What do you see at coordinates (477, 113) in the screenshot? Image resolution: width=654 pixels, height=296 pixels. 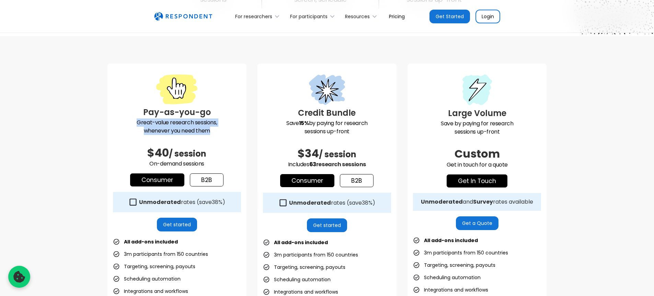 I see `h3: Large Volume` at bounding box center [477, 113].